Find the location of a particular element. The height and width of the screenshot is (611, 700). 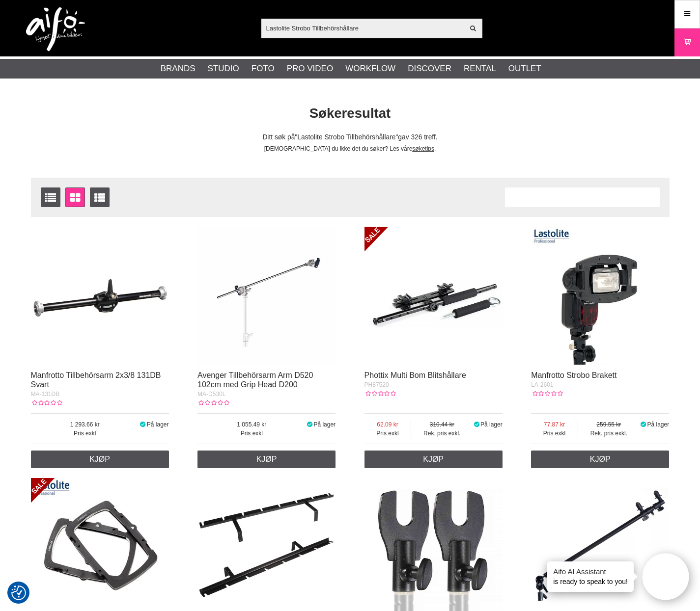

a: Discover is located at coordinates (430, 69).